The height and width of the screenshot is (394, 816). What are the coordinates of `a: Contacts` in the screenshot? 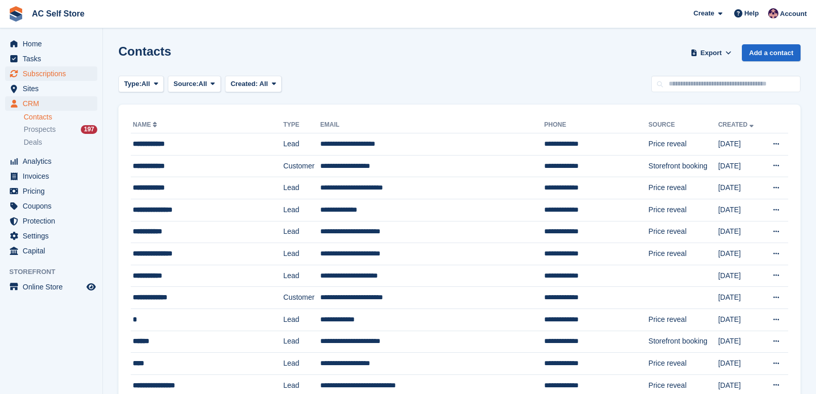 It's located at (60, 117).